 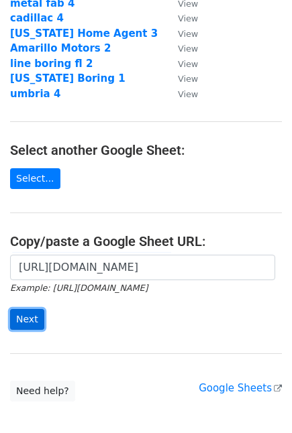 What do you see at coordinates (27, 319) in the screenshot?
I see `input: Next` at bounding box center [27, 319].